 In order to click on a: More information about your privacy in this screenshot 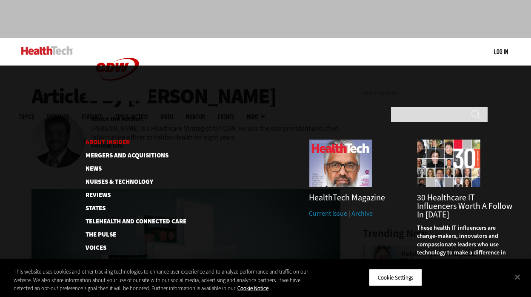, I will do `click(253, 288)`.